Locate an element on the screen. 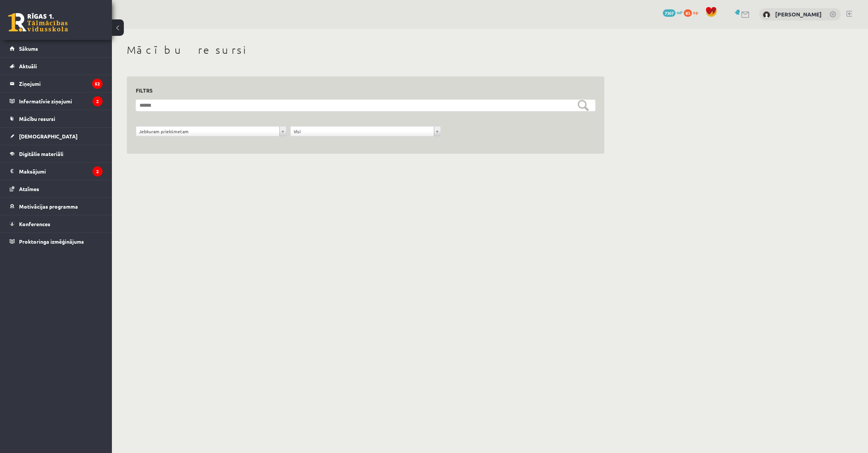  span: 83 is located at coordinates (688, 13).